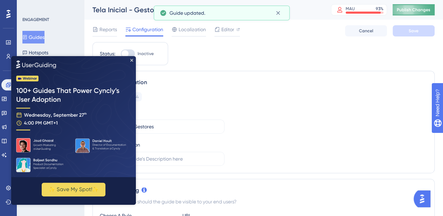 The image size is (443, 216). Describe the element at coordinates (366, 31) in the screenshot. I see `button: Cancel` at that location.